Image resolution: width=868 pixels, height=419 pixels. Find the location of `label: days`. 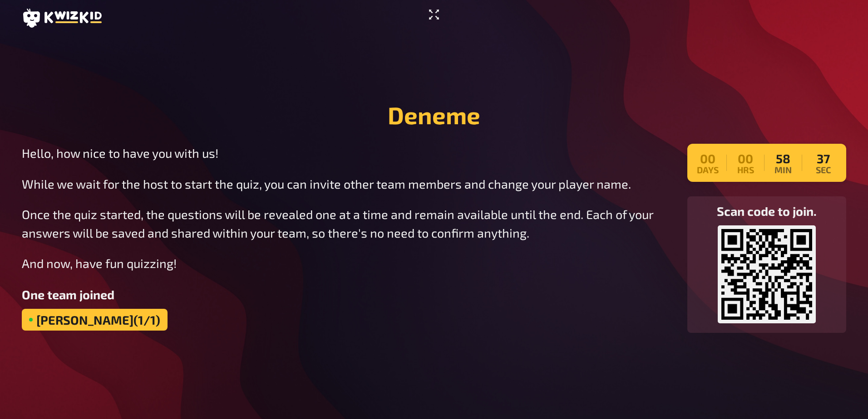

label: days is located at coordinates (708, 170).